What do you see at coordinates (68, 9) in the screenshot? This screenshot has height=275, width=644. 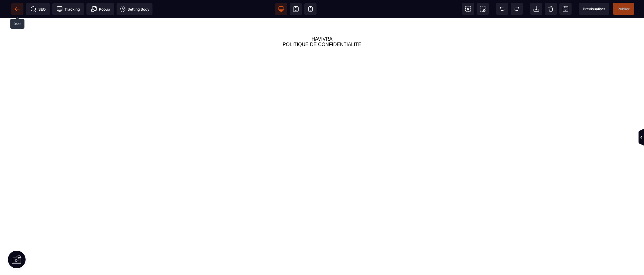 I see `span: Tracking` at bounding box center [68, 9].